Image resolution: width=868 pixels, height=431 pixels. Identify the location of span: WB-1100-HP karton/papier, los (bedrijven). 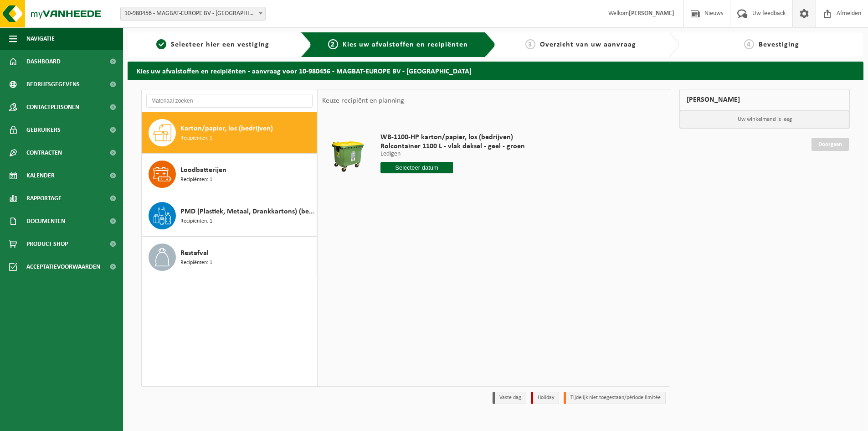
(453, 137).